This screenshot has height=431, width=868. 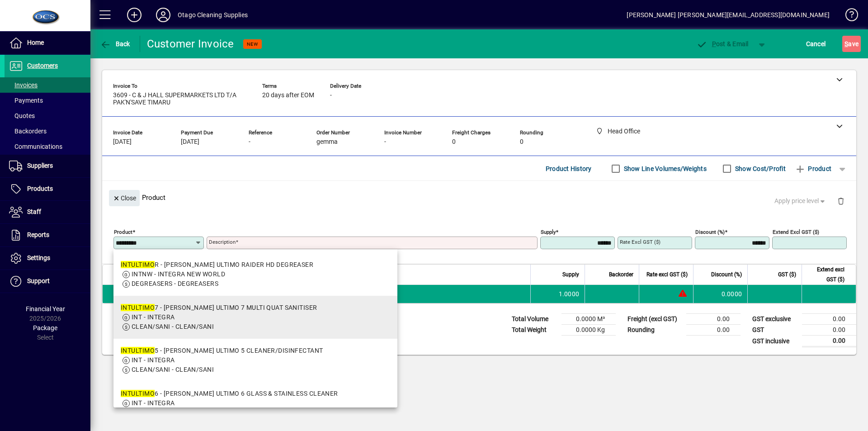 I want to click on span: Package, so click(x=45, y=327).